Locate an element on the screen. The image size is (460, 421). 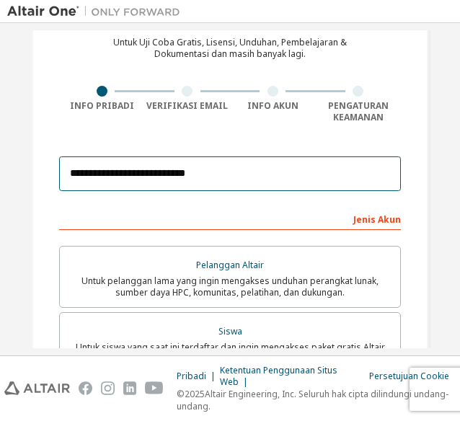
font: Altair Engineering, Inc. Seluruh hak cipta dilindungi undang-undang. is located at coordinates (312, 400).